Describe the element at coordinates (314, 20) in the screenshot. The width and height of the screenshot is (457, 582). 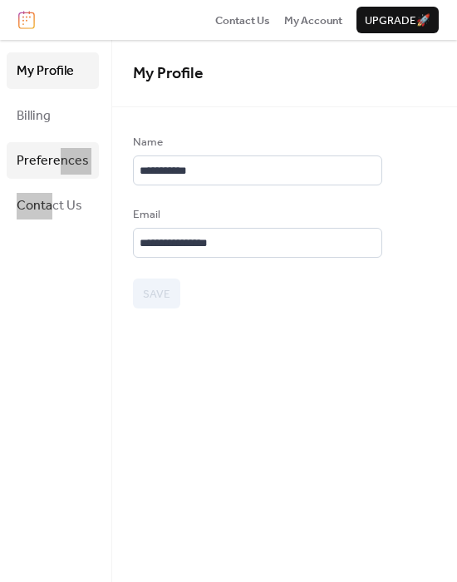
I see `a: My Account` at that location.